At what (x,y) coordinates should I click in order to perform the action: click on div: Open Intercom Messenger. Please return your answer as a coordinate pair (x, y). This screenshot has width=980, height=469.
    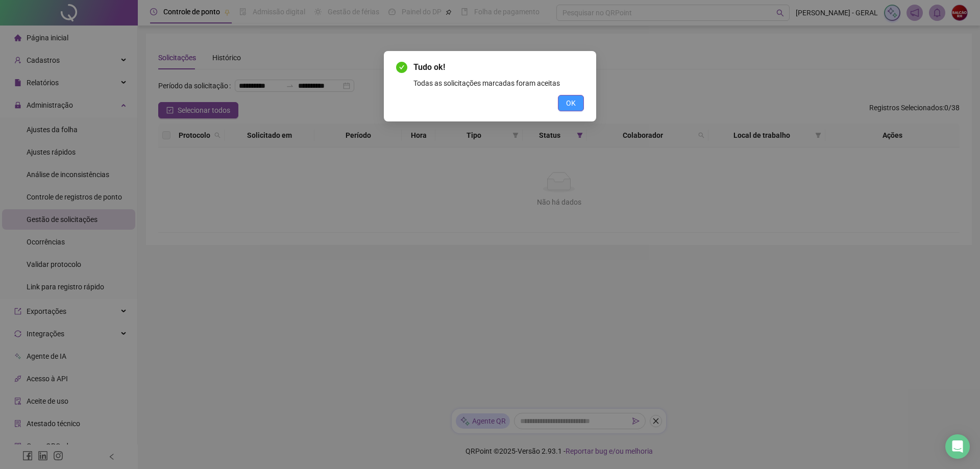
    Looking at the image, I should click on (957, 447).